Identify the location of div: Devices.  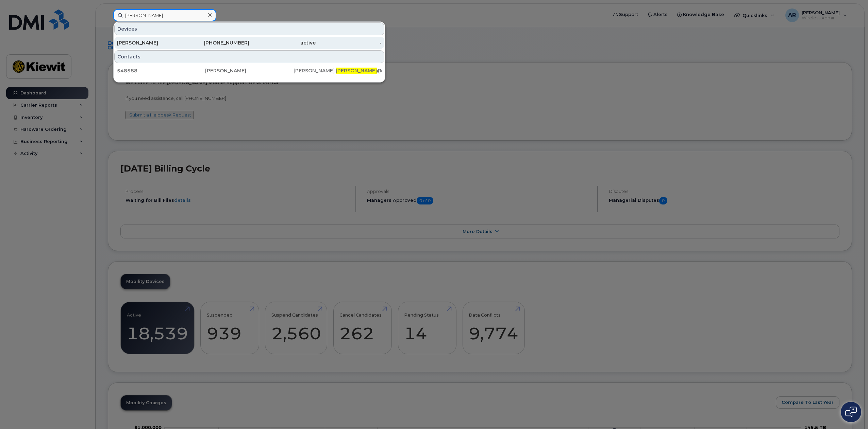
(249, 29).